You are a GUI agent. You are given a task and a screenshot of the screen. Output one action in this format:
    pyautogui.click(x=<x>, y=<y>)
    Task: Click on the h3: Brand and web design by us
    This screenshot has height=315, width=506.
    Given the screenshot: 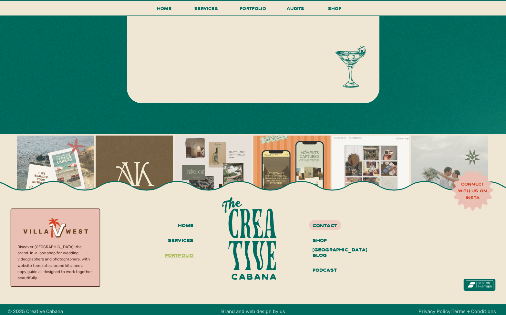 What is the action you would take?
    pyautogui.click(x=253, y=312)
    